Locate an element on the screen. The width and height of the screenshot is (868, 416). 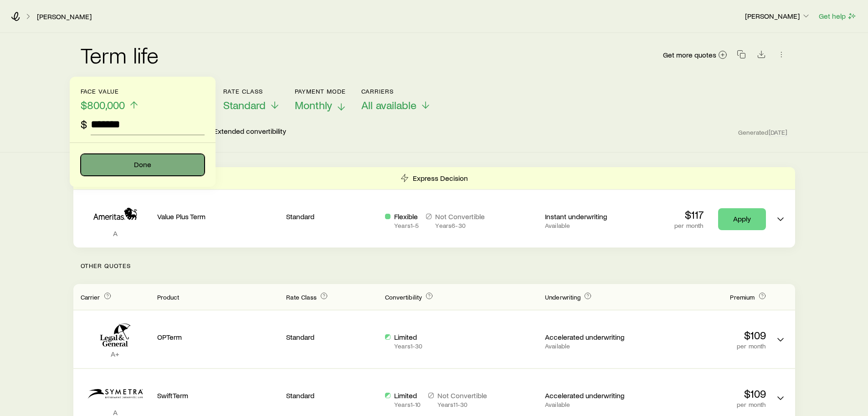
button: Rate ClassStandard is located at coordinates (251, 100).